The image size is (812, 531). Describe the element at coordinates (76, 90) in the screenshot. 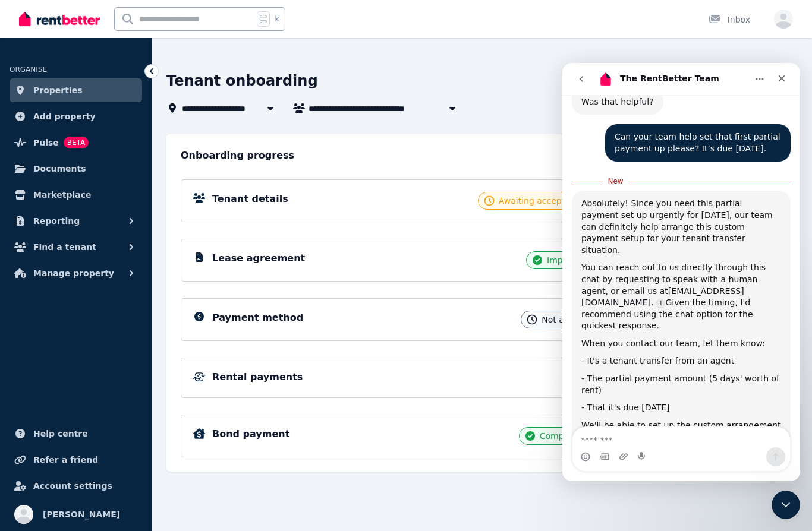

I see `a: Properties` at that location.